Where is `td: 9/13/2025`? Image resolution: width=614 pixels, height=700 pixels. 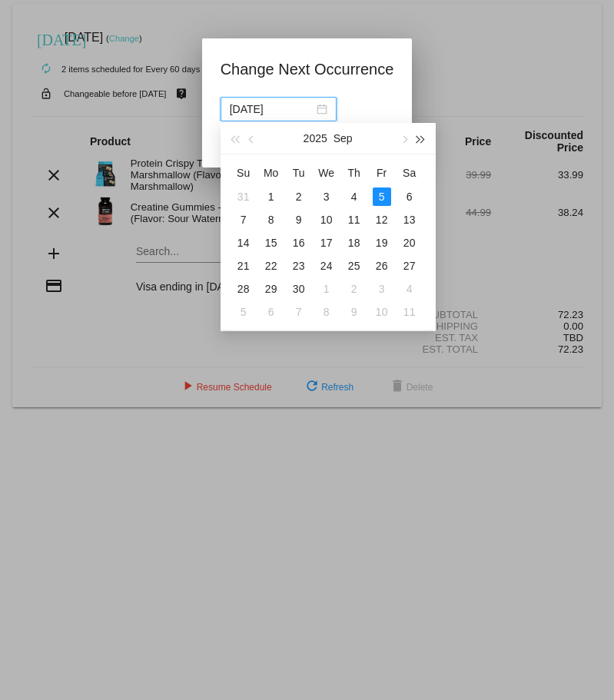 td: 9/13/2025 is located at coordinates (409, 220).